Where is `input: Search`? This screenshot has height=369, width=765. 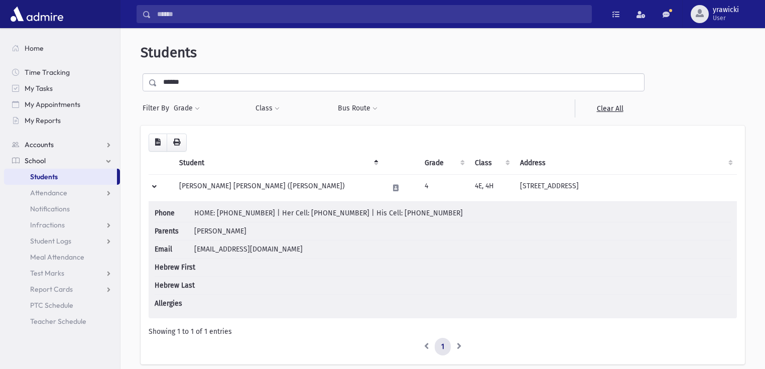
input: Search is located at coordinates (371, 14).